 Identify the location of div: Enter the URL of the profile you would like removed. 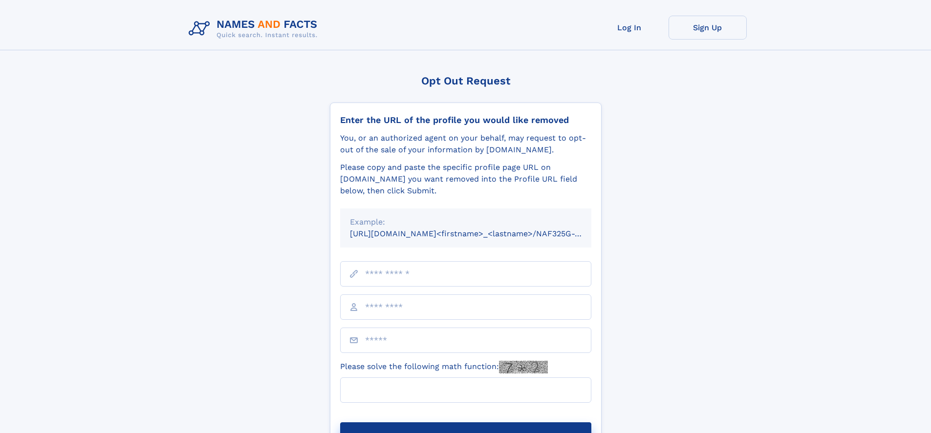
(466, 120).